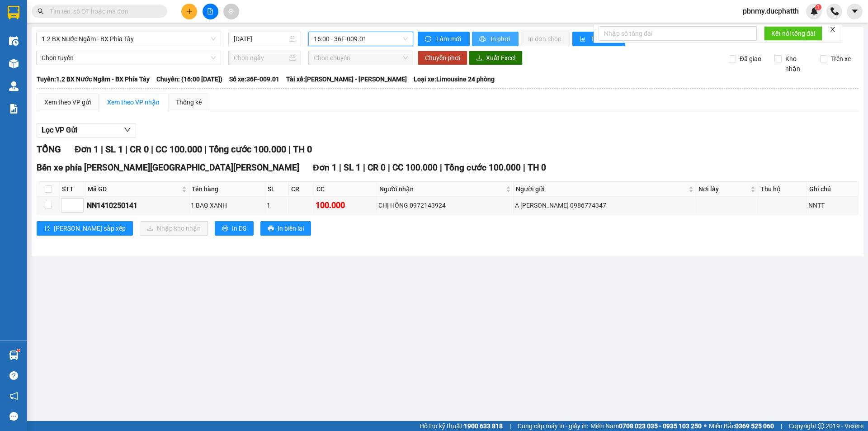 The width and height of the screenshot is (868, 431). Describe the element at coordinates (103, 11) in the screenshot. I see `input: Tìm tên, số ĐT hoặc mã đơn` at that location.